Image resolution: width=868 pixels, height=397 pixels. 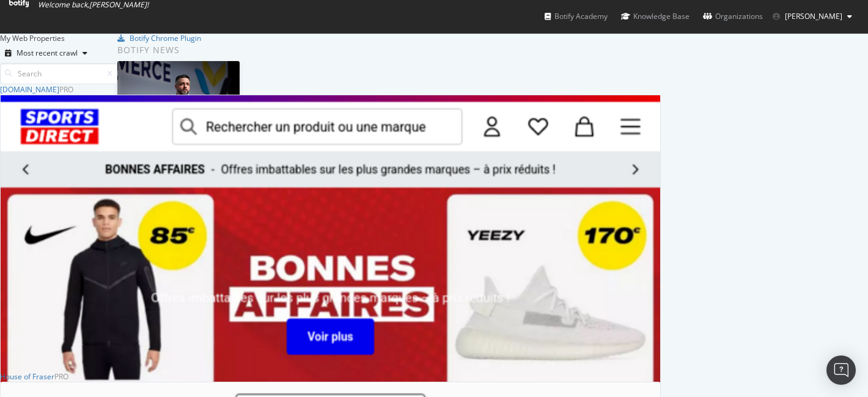 I want to click on div: Open Intercom Messenger, so click(x=841, y=370).